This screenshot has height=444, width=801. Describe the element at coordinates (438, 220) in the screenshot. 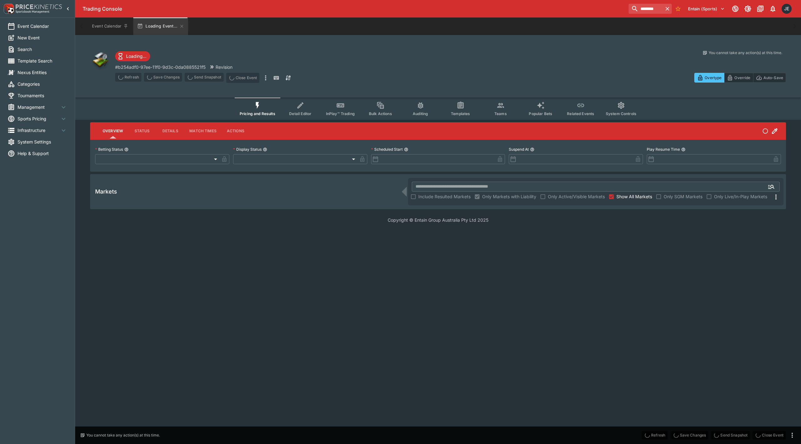

I see `p: Copyright © Entain Group Australia Pty Ltd 2025` at that location.